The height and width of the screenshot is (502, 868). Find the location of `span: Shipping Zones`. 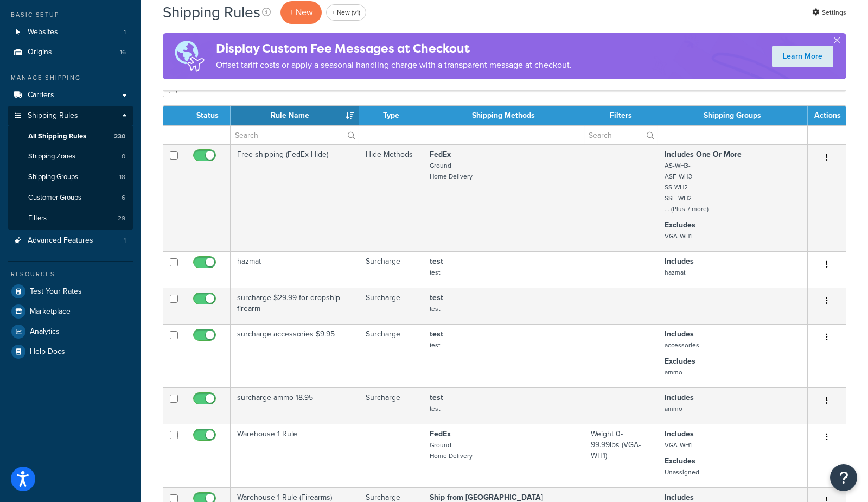

span: Shipping Zones is located at coordinates (51, 156).